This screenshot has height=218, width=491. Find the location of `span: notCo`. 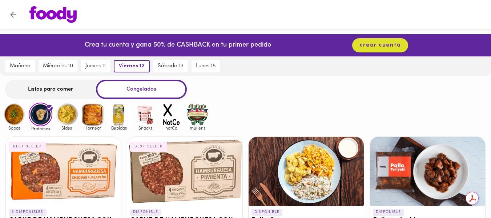

span: notCo is located at coordinates (171, 128).